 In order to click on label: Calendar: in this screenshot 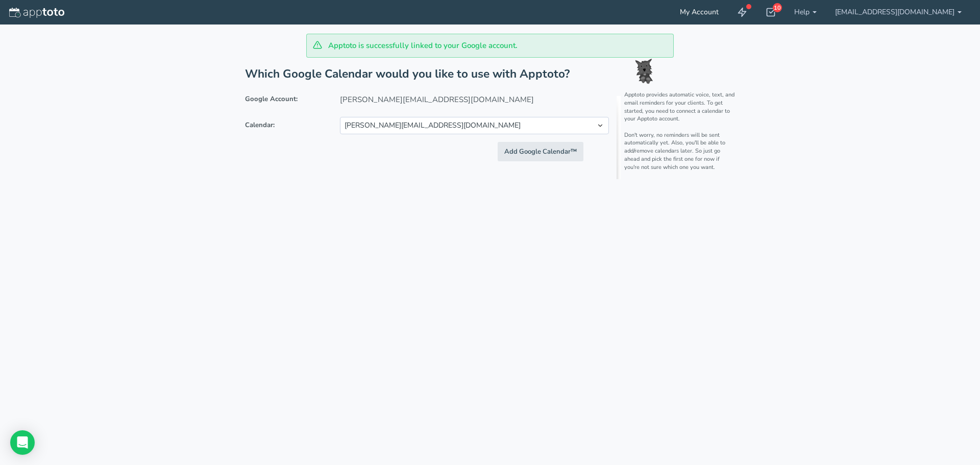, I will do `click(285, 124)`.